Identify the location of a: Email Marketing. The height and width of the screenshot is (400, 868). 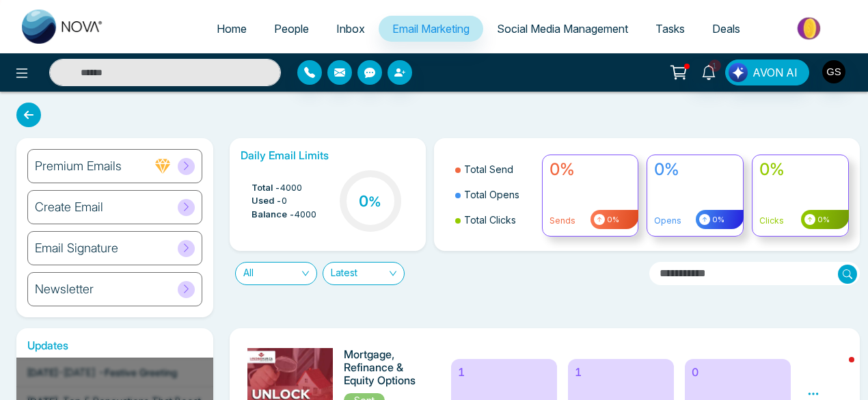
(431, 29).